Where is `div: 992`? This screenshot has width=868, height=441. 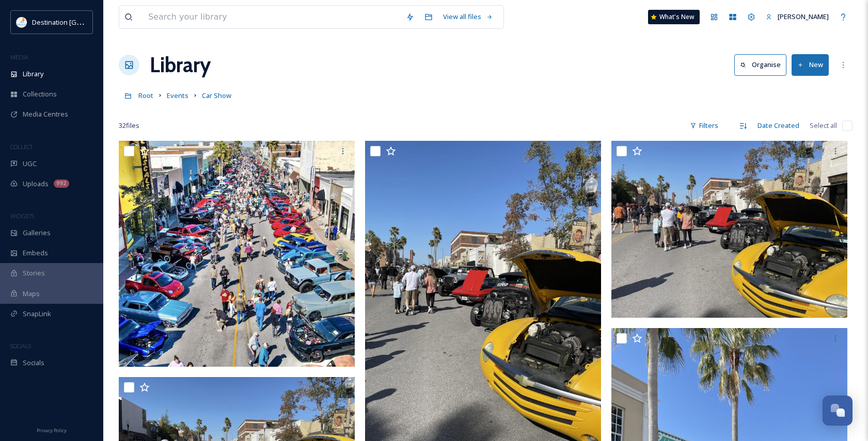 div: 992 is located at coordinates (62, 184).